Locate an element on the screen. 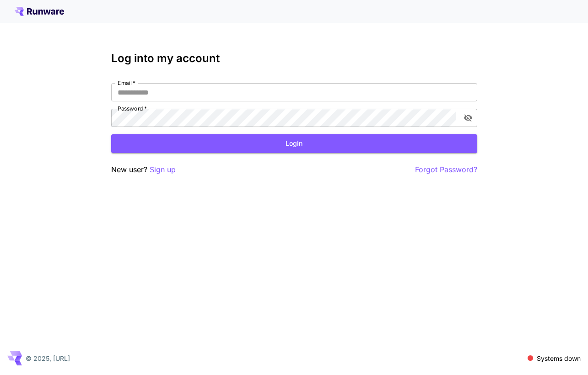  button: Login is located at coordinates (294, 144).